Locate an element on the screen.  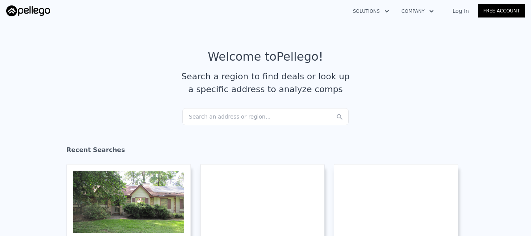
div: Recent Searches is located at coordinates (265, 151).